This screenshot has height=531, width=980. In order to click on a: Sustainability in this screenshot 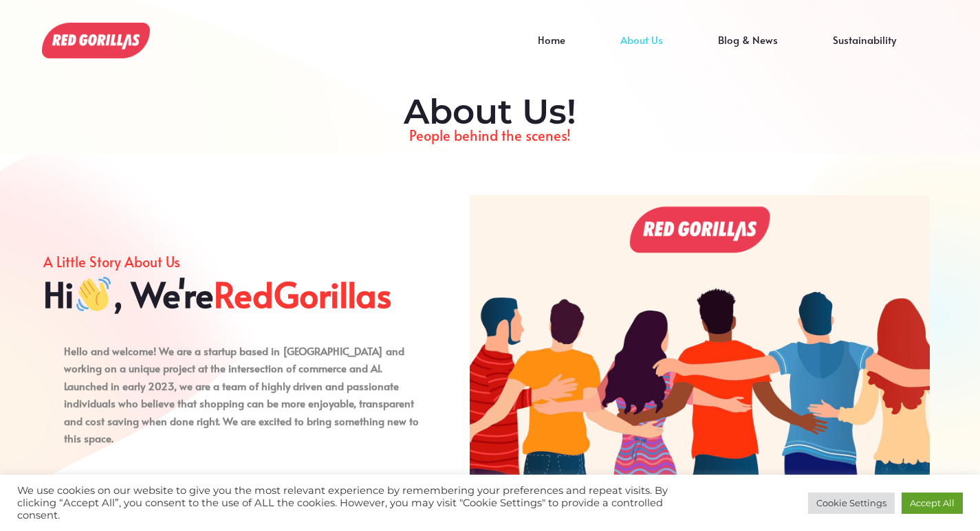, I will do `click(865, 50)`.